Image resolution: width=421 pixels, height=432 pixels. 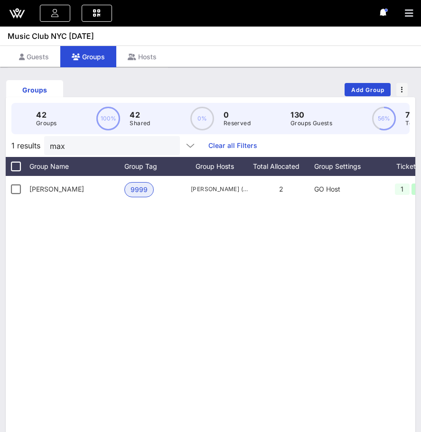 What do you see at coordinates (139, 190) in the screenshot?
I see `span: 9999` at bounding box center [139, 190].